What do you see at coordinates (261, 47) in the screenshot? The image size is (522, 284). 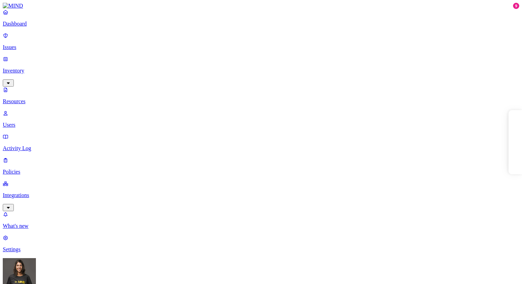 I see `p: Issues` at bounding box center [261, 47].